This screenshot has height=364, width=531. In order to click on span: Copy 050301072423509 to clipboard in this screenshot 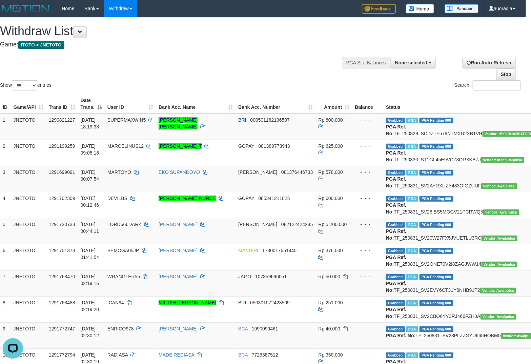, I will do `click(270, 303)`.